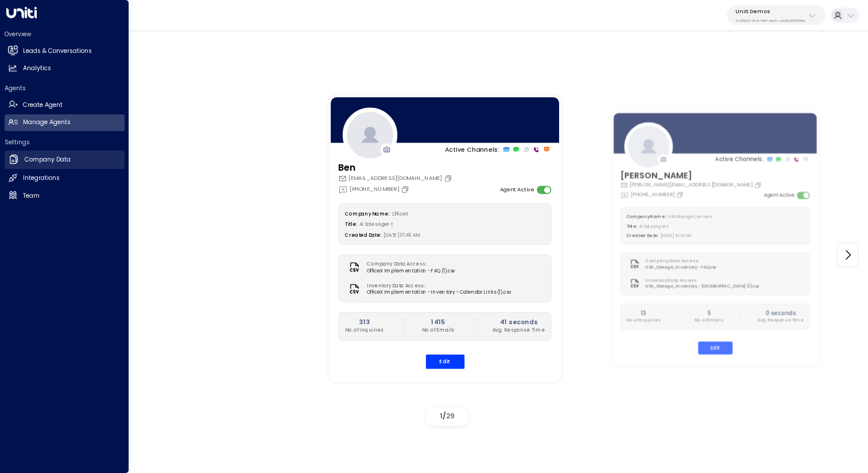  I want to click on span: OfficeX, so click(399, 214).